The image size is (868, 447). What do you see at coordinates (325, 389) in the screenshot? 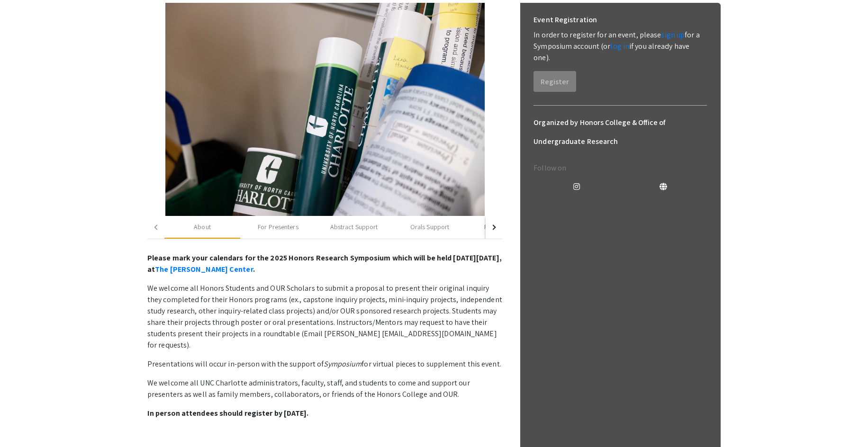
I see `p: We welcome all UNC Charlotte administrators, faculty, staff, and students to come and support our...` at bounding box center [325, 389].